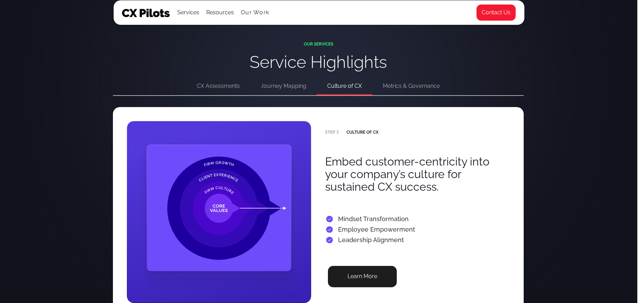  What do you see at coordinates (220, 13) in the screenshot?
I see `div: Resources` at bounding box center [220, 13].